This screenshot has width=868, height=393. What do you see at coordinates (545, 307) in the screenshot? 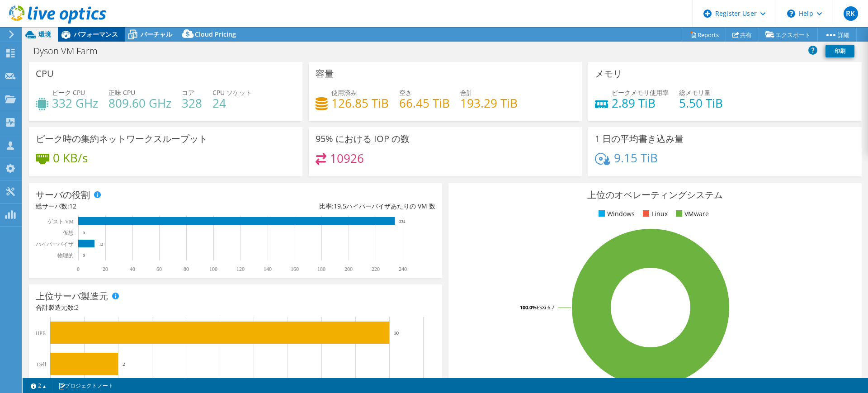
I see `tspan: ESXi 6.7` at bounding box center [545, 307].